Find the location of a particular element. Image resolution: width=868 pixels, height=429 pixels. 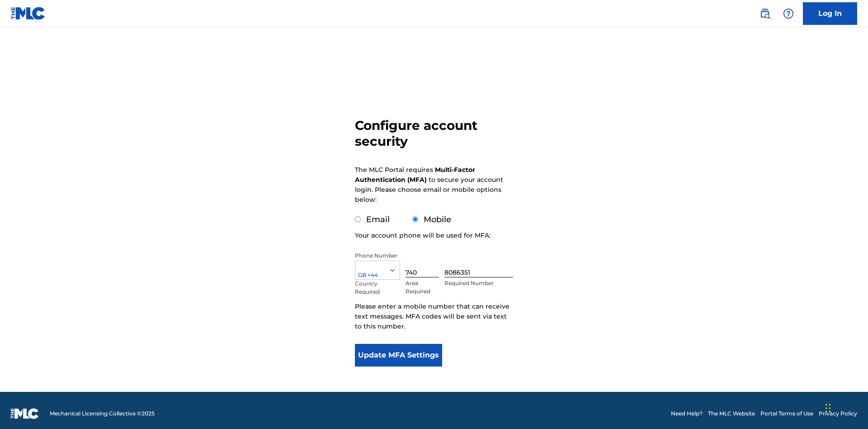

img: logo is located at coordinates (25, 414).